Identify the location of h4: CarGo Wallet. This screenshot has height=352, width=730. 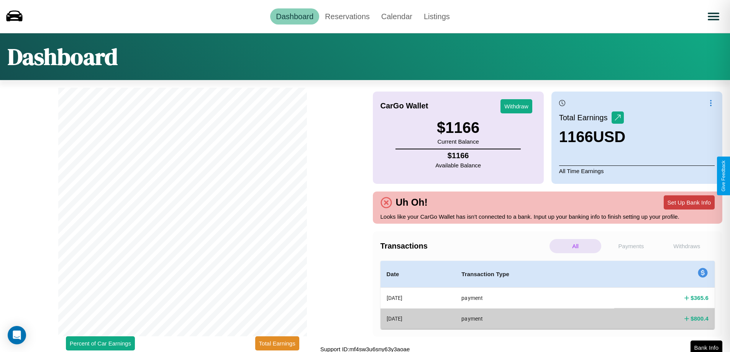
(404, 106).